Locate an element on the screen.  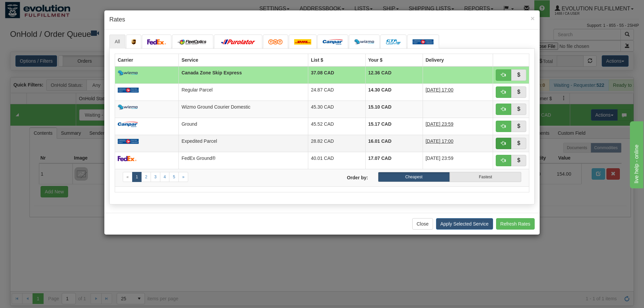
div: live help - online is located at coordinates (34, 8).